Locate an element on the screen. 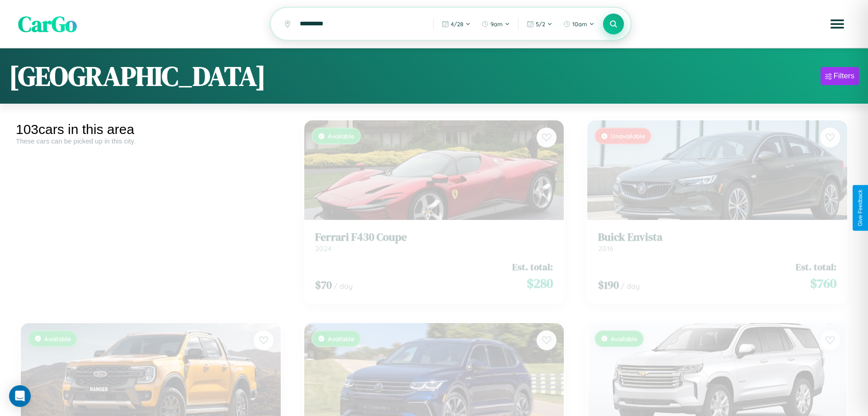  h3: Ferrari F430 Coupe is located at coordinates (434, 230).